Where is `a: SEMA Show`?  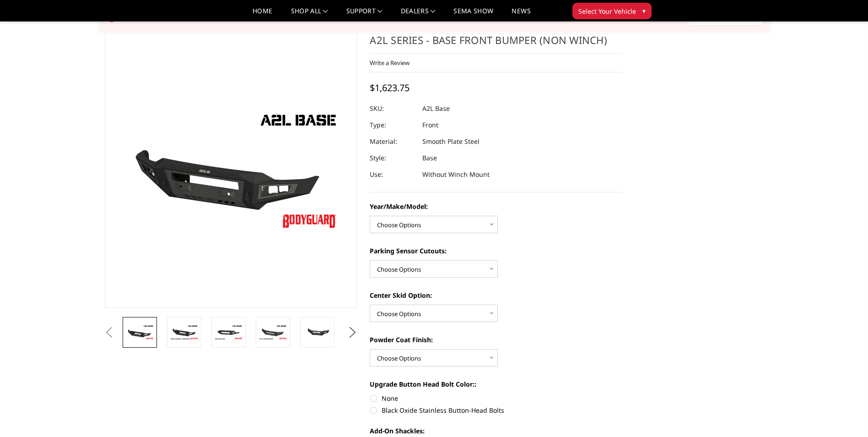 a: SEMA Show is located at coordinates (473, 14).